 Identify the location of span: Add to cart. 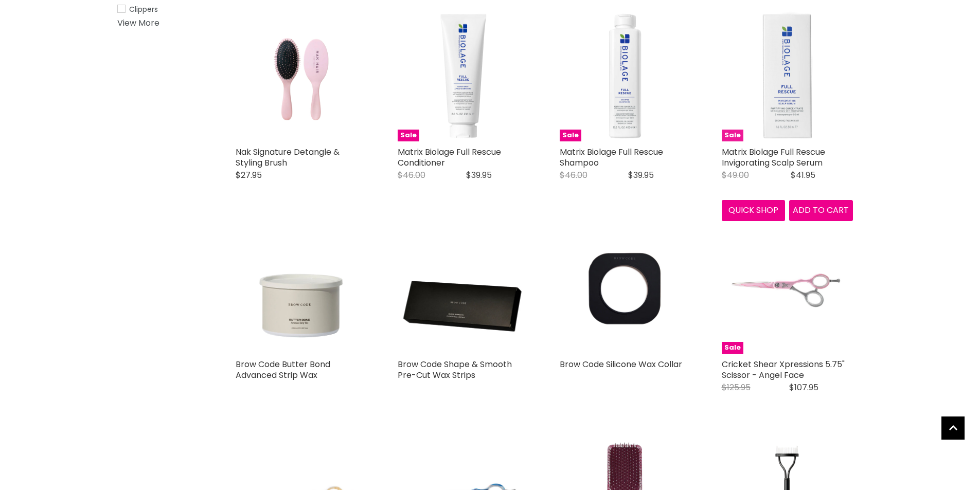
(821, 209).